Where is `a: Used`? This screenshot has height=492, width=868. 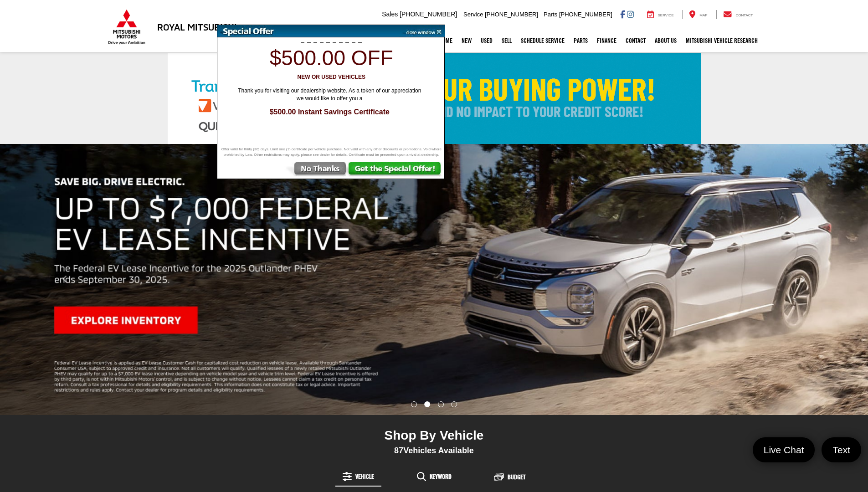 a: Used is located at coordinates (486, 41).